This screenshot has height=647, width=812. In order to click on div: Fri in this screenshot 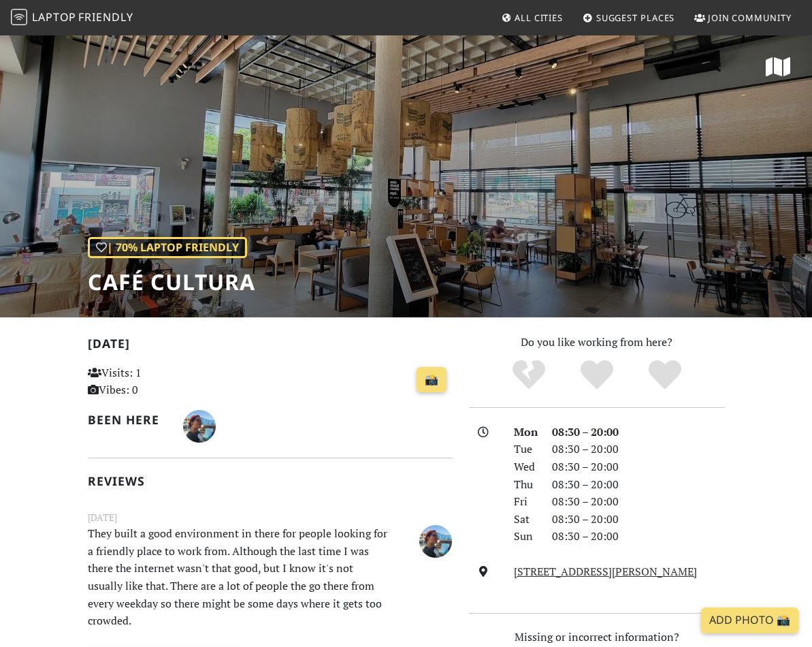, I will do `click(524, 501)`.